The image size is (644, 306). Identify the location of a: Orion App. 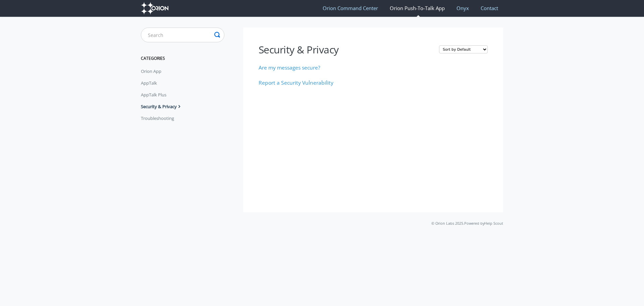
(154, 71).